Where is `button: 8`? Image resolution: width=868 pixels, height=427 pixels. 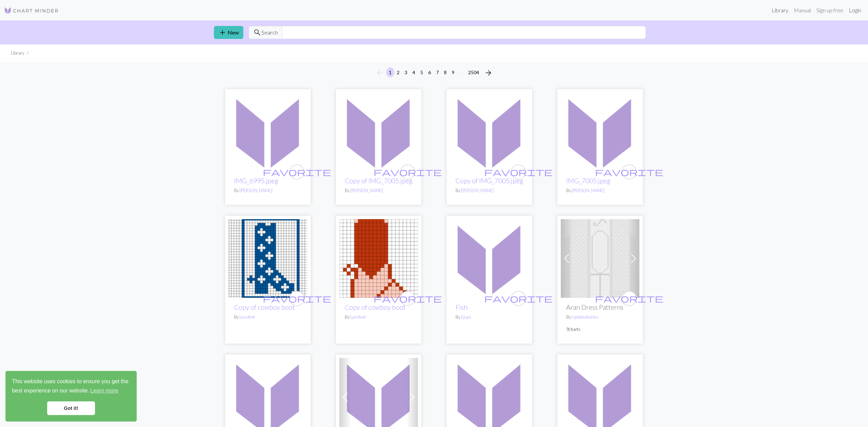 button: 8 is located at coordinates (446, 72).